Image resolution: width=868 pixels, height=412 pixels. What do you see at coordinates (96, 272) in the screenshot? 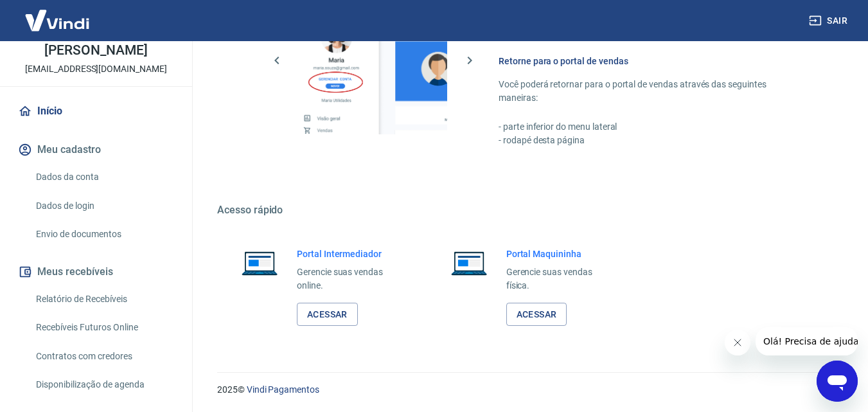
I see `button: Meus recebíveis` at bounding box center [96, 272].